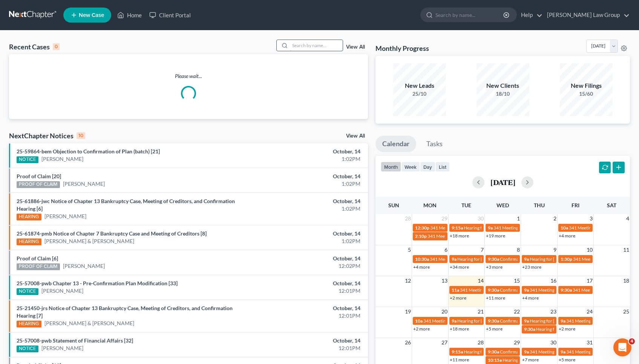 This screenshot has height=364, width=639. What do you see at coordinates (56, 47) in the screenshot?
I see `div: 0` at bounding box center [56, 47].